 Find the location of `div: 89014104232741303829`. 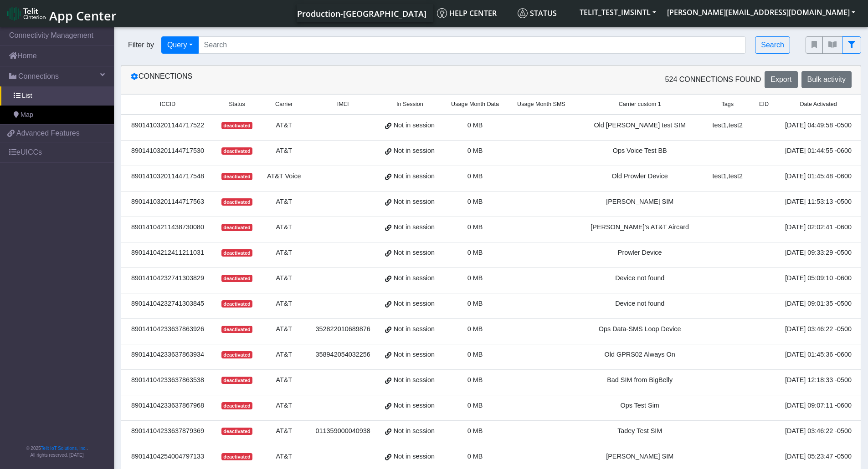

div: 89014104232741303829 is located at coordinates (168, 279).